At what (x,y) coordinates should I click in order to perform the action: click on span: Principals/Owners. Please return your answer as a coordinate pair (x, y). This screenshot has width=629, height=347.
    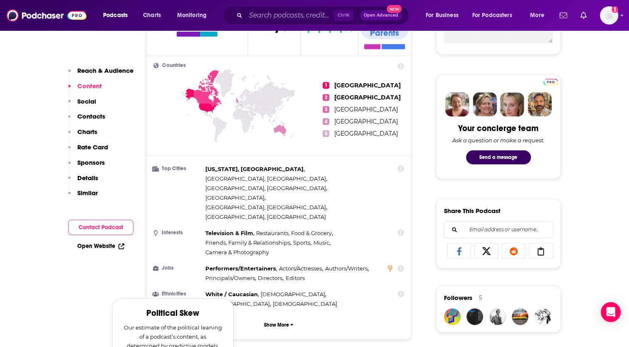
    Looking at the image, I should click on (230, 278).